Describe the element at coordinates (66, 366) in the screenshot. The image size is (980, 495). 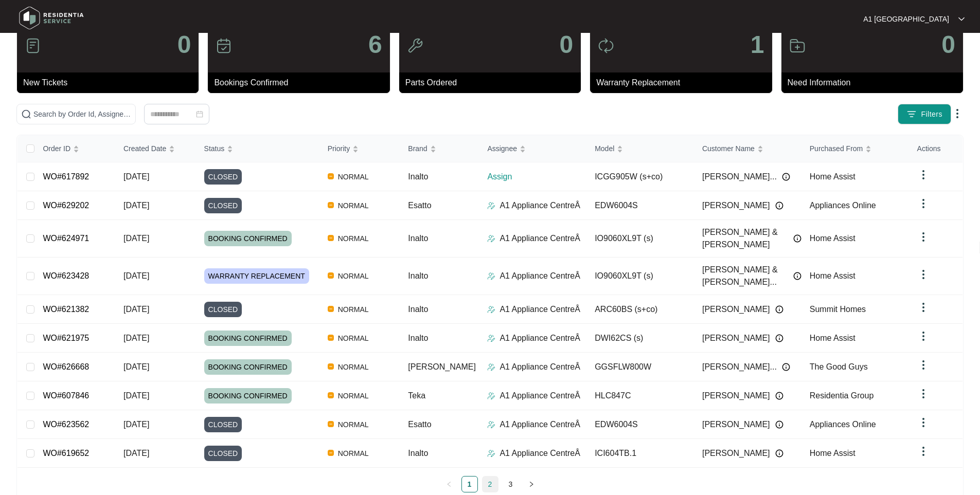
I see `a: WO#626668` at that location.